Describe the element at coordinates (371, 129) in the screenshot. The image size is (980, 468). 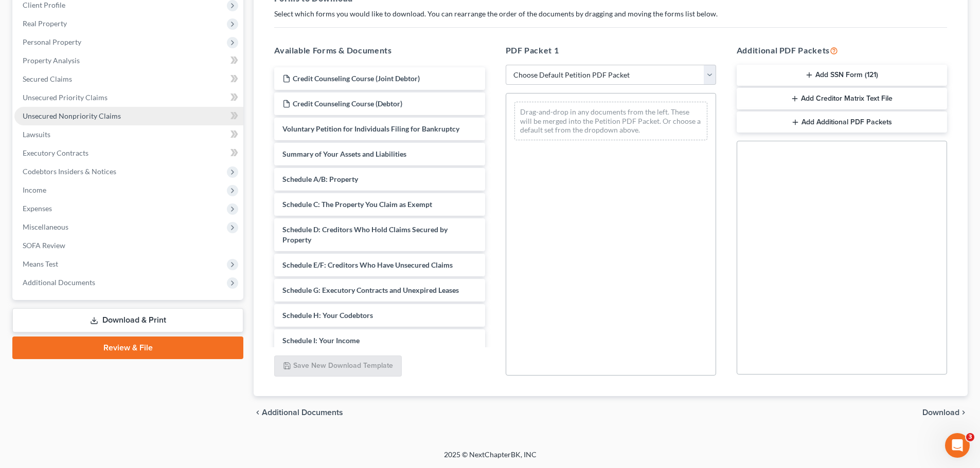
I see `span: Voluntary Petition for Individuals Filing for Bankruptcy` at that location.